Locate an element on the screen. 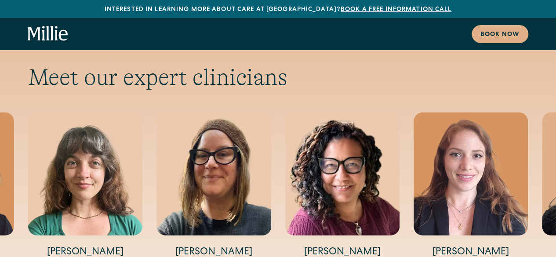 This screenshot has height=257, width=556. a: Book now is located at coordinates (500, 34).